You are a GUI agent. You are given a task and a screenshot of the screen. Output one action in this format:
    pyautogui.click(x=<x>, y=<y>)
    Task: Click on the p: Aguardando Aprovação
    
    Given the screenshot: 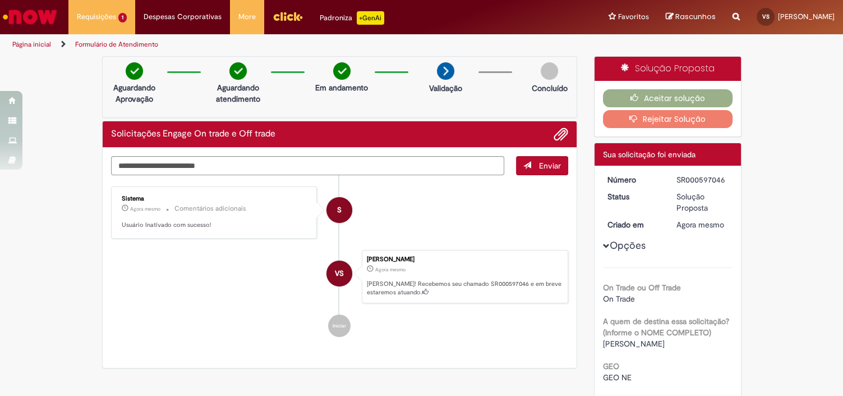 What is the action you would take?
    pyautogui.click(x=134, y=93)
    